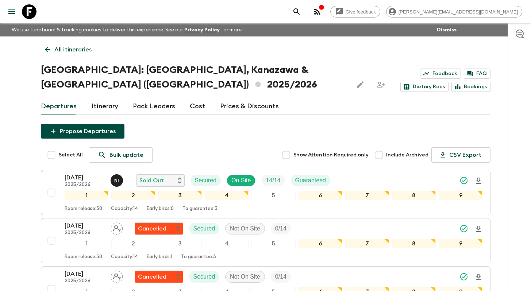  Describe the element at coordinates (202, 30) in the screenshot. I see `a: Privacy Policy` at that location.